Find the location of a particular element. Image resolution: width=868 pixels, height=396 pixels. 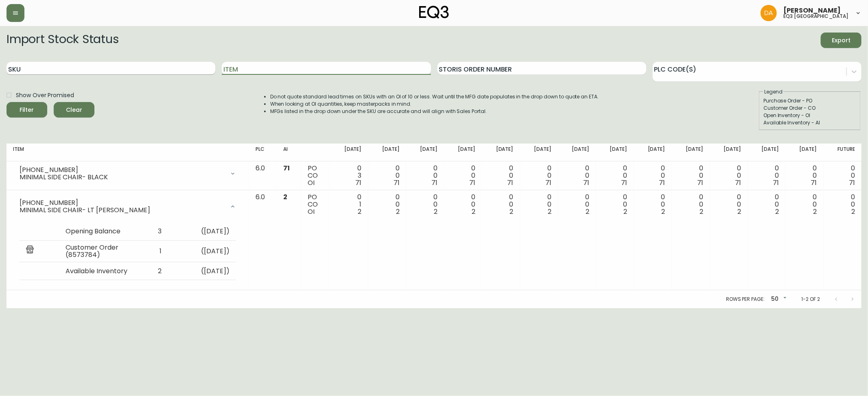

td: Opening Balance is located at coordinates (100, 232).